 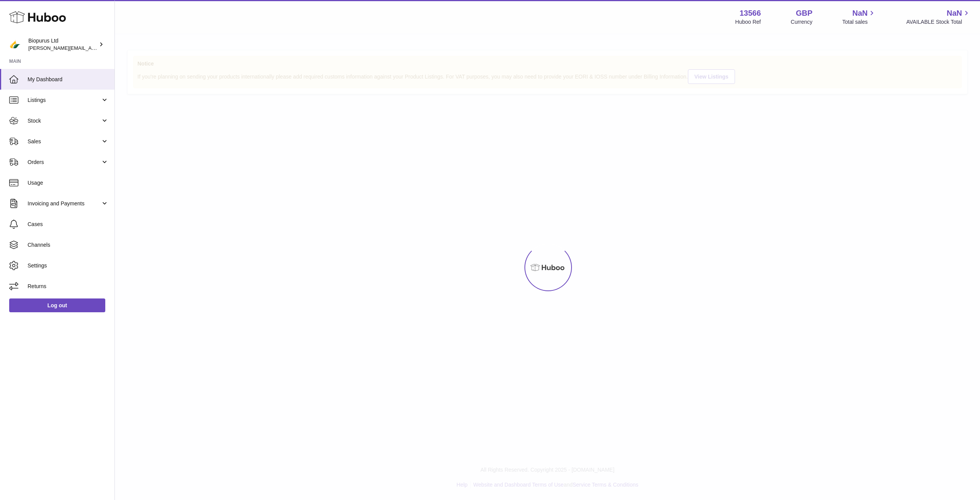 I want to click on strong: GBP, so click(x=804, y=13).